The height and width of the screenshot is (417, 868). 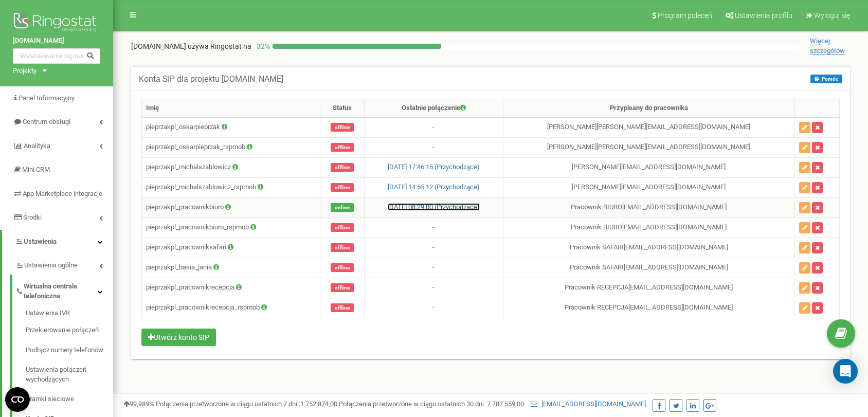 I want to click on td: pieprzakpl_basia_jania, so click(x=231, y=267).